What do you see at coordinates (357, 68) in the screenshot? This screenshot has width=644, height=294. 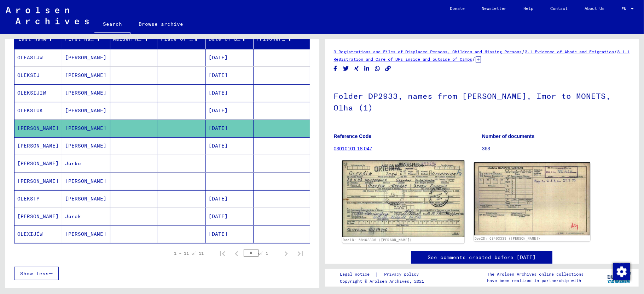 I see `button: Share on Xing` at bounding box center [357, 68].